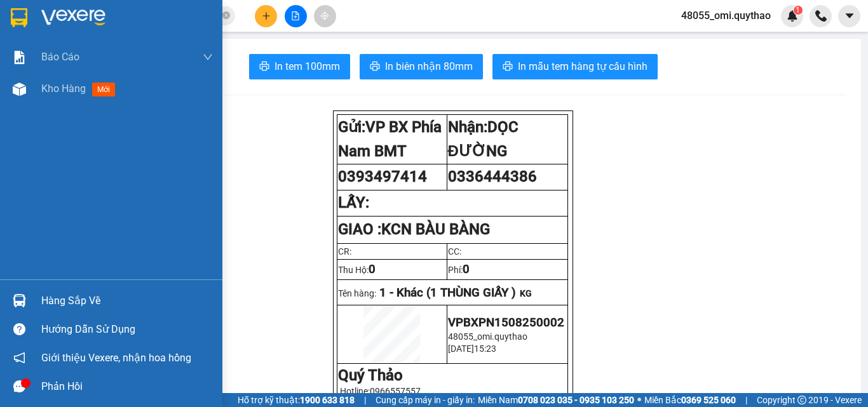 Image resolution: width=868 pixels, height=407 pixels. Describe the element at coordinates (20, 18) in the screenshot. I see `span: Gửi:` at that location.